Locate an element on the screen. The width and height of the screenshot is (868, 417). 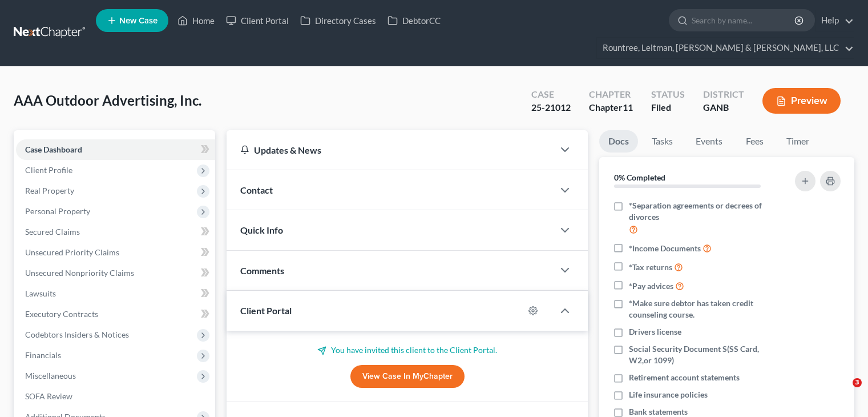
span: *Separation agreements or decrees of divorces is located at coordinates (705, 211).